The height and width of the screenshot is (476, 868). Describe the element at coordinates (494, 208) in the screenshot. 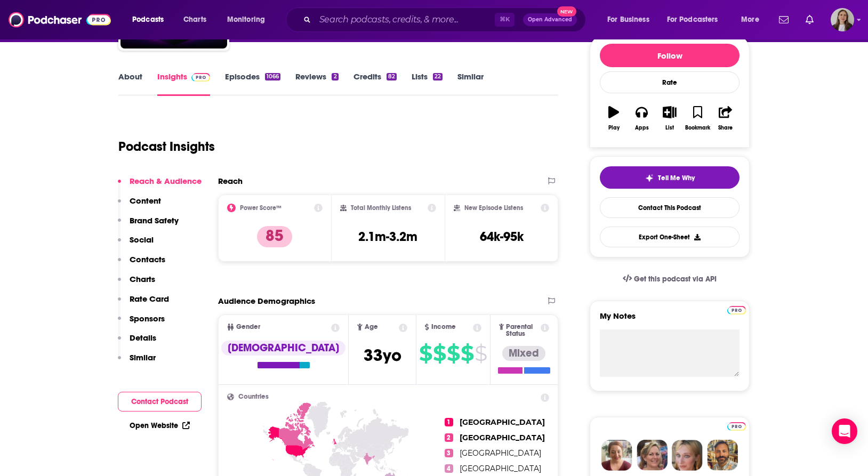

I see `h2: New Episode Listens` at that location.